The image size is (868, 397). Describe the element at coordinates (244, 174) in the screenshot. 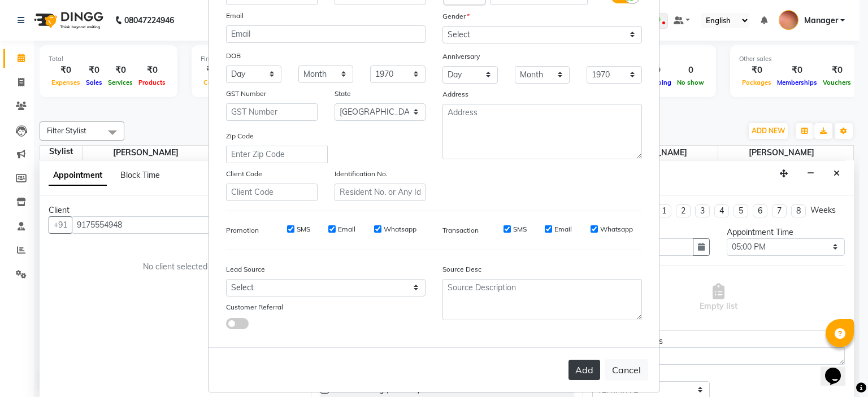

I see `label: Client Code` at that location.